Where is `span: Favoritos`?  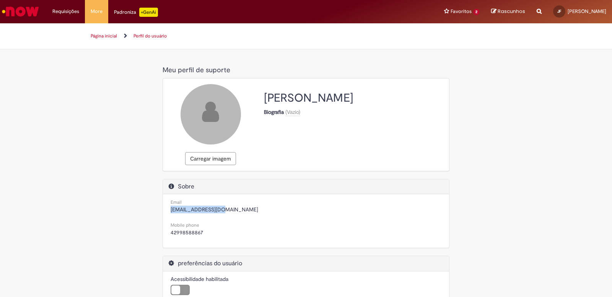 span: Favoritos is located at coordinates (461, 11).